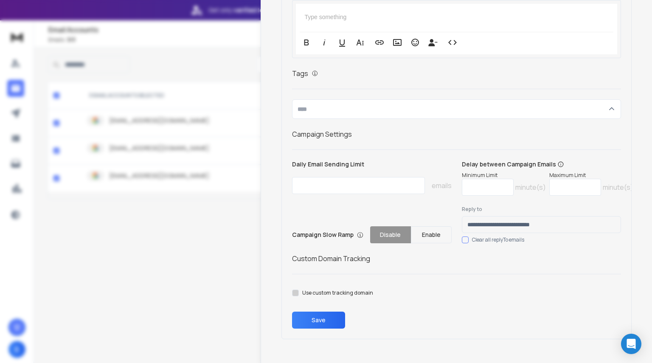  What do you see at coordinates (456, 258) in the screenshot?
I see `h1: Custom Domain Tracking` at bounding box center [456, 258].